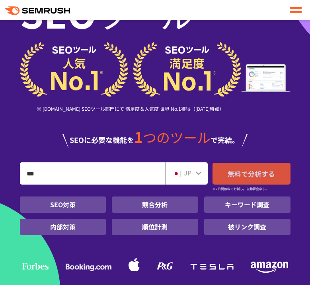 The image size is (310, 285). I want to click on span: で完結。, so click(225, 140).